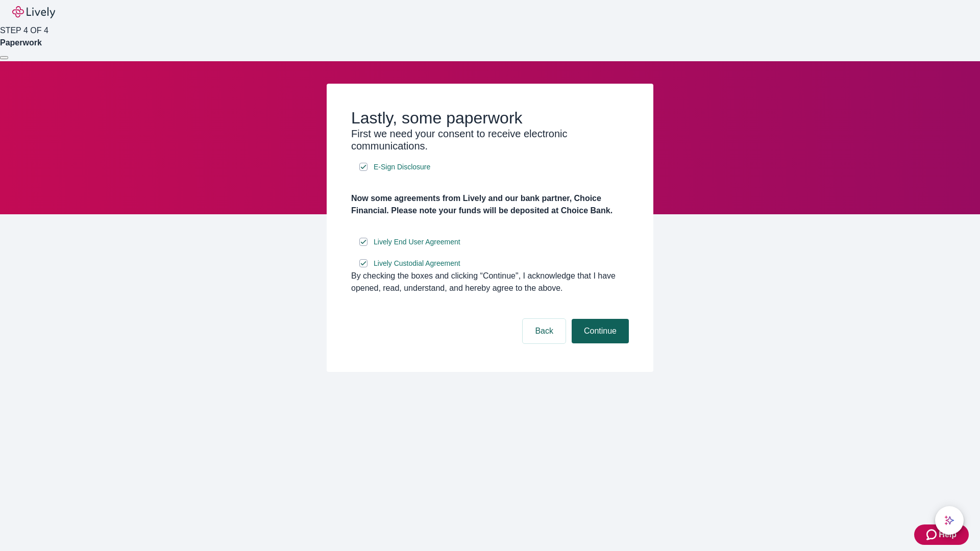 Image resolution: width=980 pixels, height=551 pixels. I want to click on svg: Lively AI Assistant, so click(950, 520).